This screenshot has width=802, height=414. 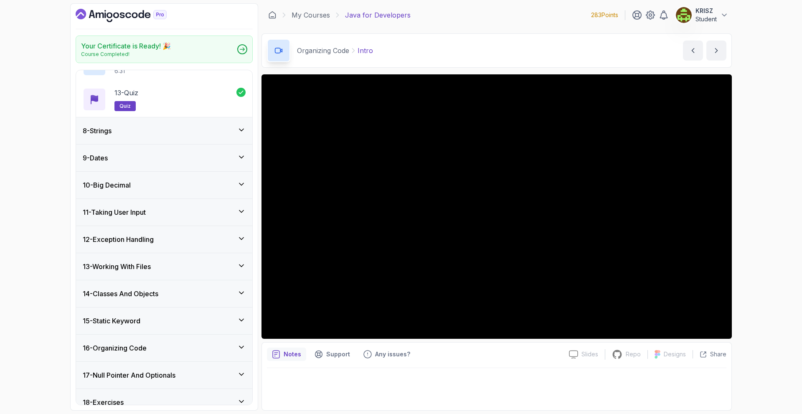 I want to click on button: Support button, so click(x=332, y=354).